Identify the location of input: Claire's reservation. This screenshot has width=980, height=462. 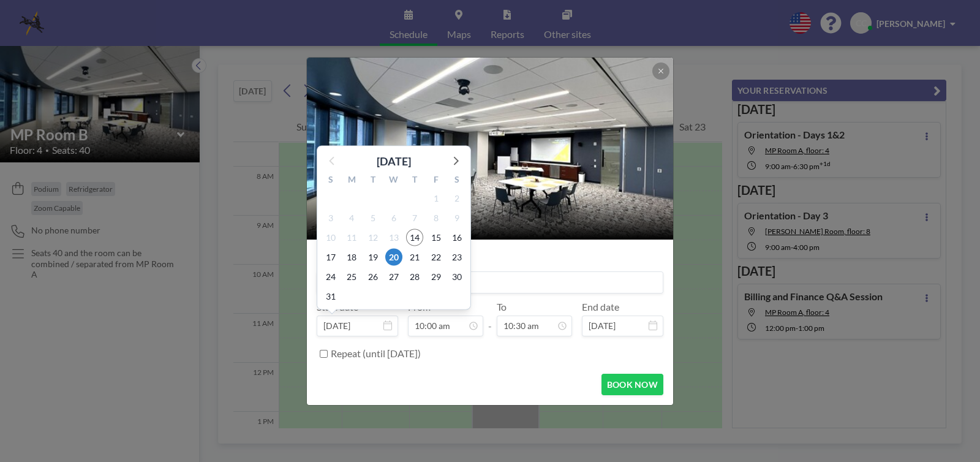
(490, 283).